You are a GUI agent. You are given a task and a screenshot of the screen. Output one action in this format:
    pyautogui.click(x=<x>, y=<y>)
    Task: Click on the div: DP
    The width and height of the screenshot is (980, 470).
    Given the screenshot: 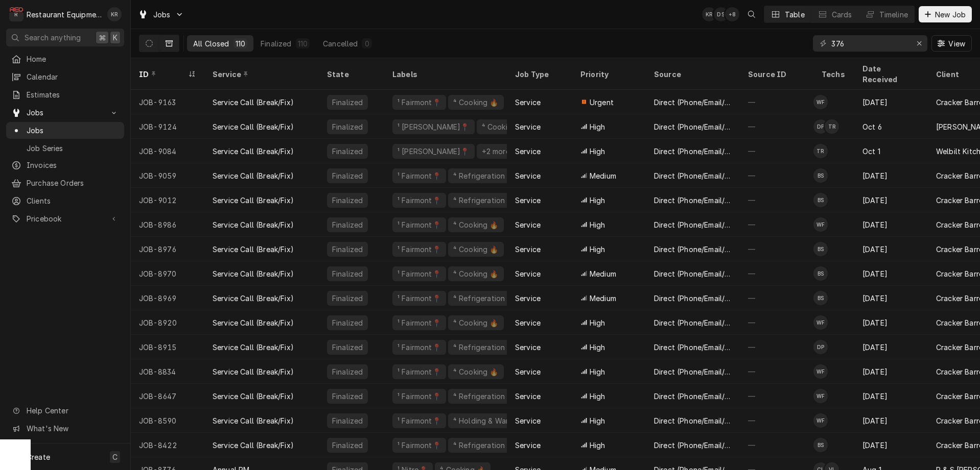 What is the action you would take?
    pyautogui.click(x=821, y=347)
    